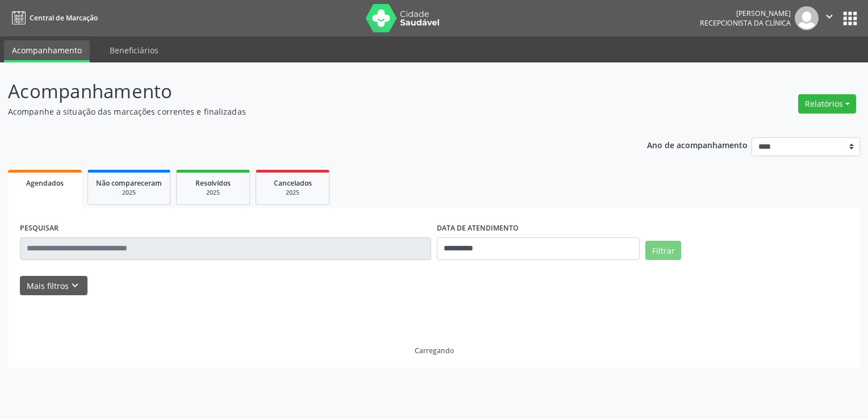 This screenshot has width=868, height=419. Describe the element at coordinates (663, 250) in the screenshot. I see `button: Filtrar` at that location.